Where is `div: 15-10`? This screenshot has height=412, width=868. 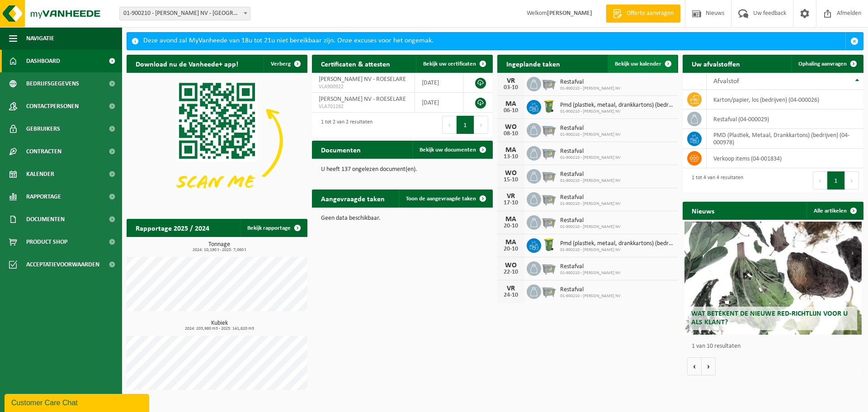
div: 15-10 is located at coordinates (511, 180).